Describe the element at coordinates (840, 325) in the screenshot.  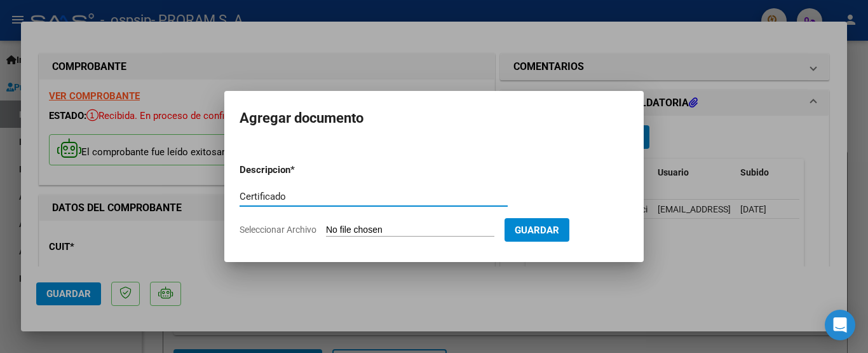
I see `div: Open Intercom Messenger` at that location.